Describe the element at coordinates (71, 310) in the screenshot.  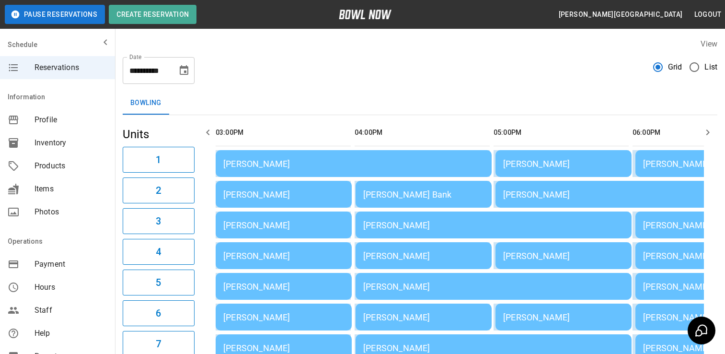
I see `span: Staff` at that location.